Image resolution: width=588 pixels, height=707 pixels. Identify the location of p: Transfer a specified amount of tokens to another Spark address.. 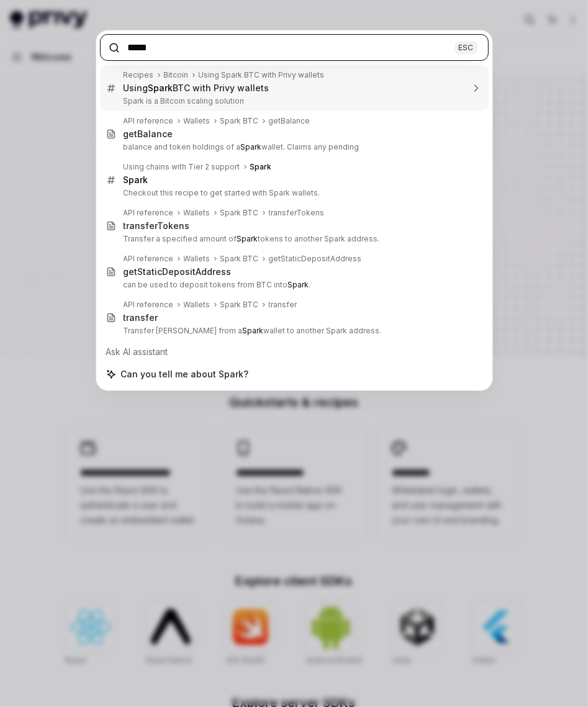
(293, 239).